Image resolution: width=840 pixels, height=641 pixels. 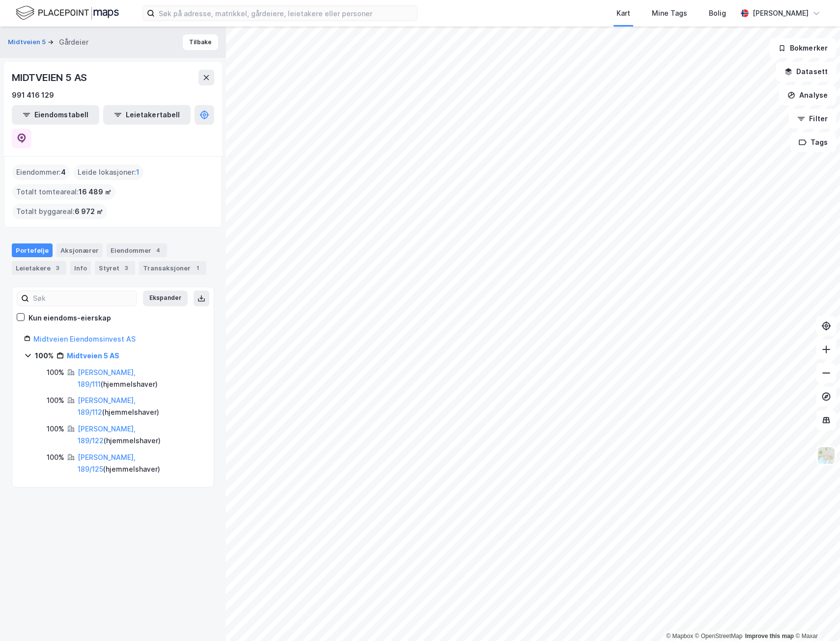 What do you see at coordinates (32, 250) in the screenshot?
I see `div: Portefølje` at bounding box center [32, 250].